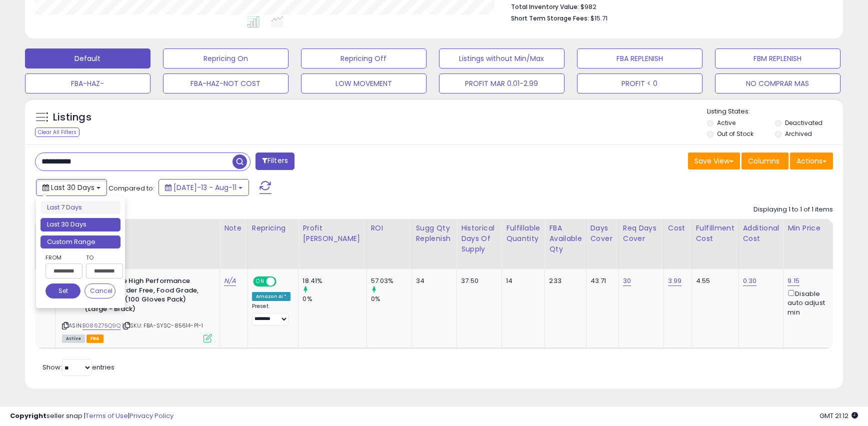  Describe the element at coordinates (79, 367) in the screenshot. I see `span: Show: entries` at that location.